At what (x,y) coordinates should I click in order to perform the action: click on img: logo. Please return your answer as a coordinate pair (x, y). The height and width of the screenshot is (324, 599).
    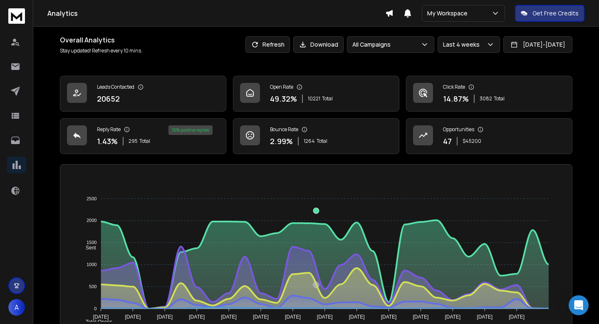
    Looking at the image, I should click on (17, 16).